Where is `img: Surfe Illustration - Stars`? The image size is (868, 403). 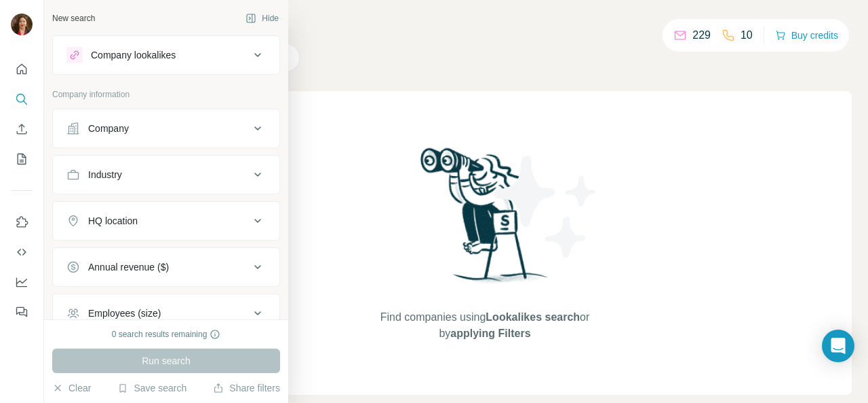 img: Surfe Illustration - Stars is located at coordinates (546, 206).